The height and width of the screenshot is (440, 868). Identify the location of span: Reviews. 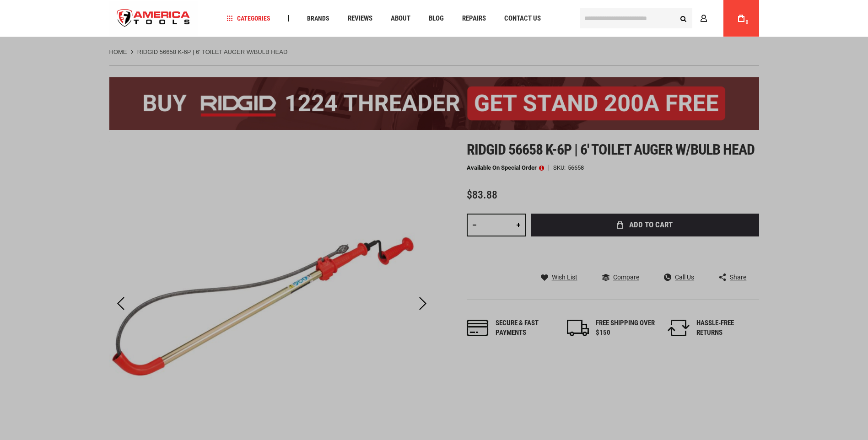
(360, 19).